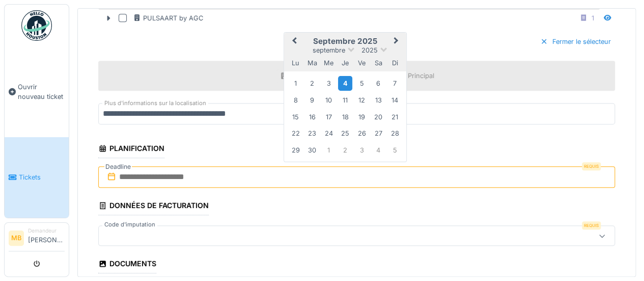  What do you see at coordinates (378, 133) in the screenshot?
I see `div: Choose samedi 27 septembre 2025` at bounding box center [378, 133].